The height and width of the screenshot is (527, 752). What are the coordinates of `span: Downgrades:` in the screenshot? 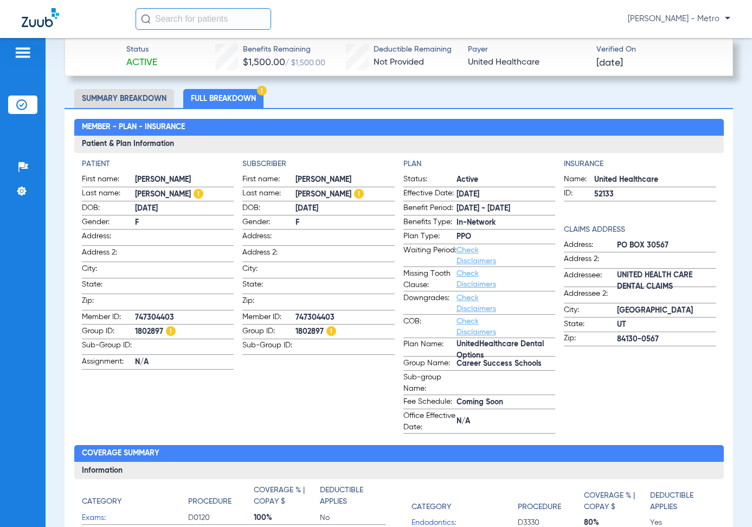 It's located at (430, 303).